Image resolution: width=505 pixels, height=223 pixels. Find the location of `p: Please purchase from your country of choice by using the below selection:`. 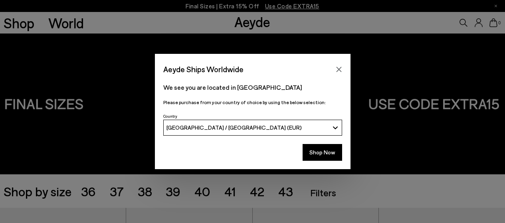

p: Please purchase from your country of choice by using the below selection: is located at coordinates (253, 102).